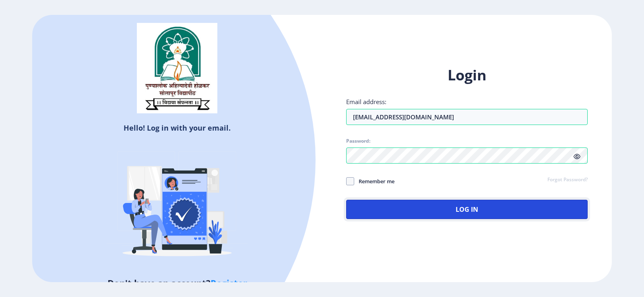  Describe the element at coordinates (228, 283) in the screenshot. I see `a: Register` at that location.